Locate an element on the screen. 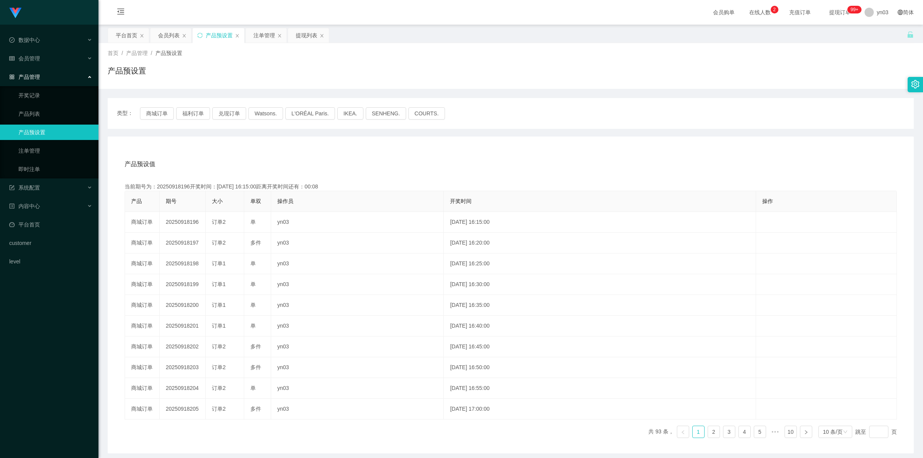  li: 10 is located at coordinates (791, 432).